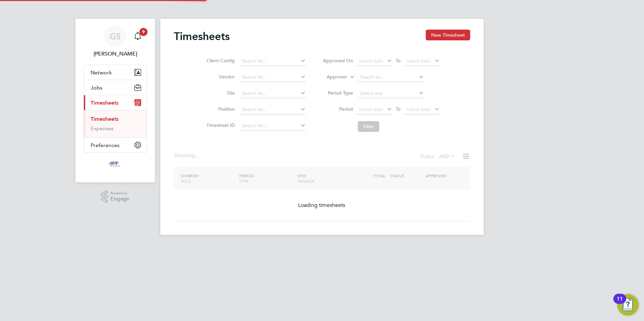 The image size is (644, 321). Describe the element at coordinates (115, 100) in the screenshot. I see `nav: Main navigation` at that location.